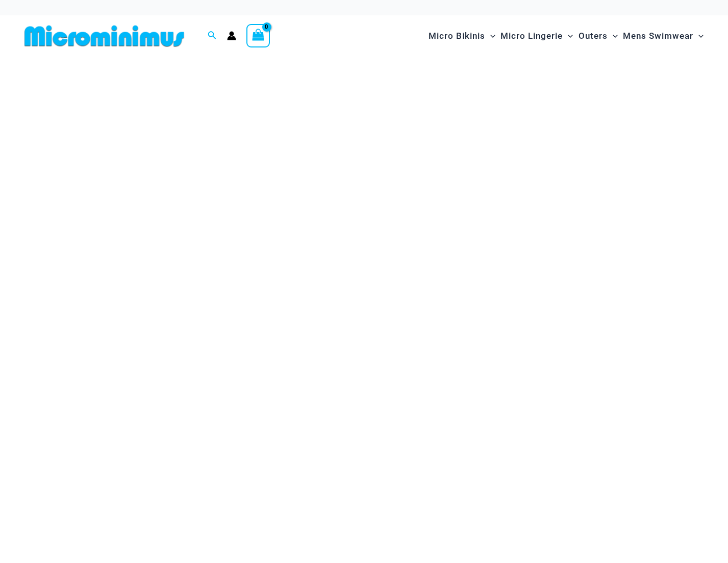 The image size is (728, 563). I want to click on img: MM SHOP LOGO FLAT, so click(104, 35).